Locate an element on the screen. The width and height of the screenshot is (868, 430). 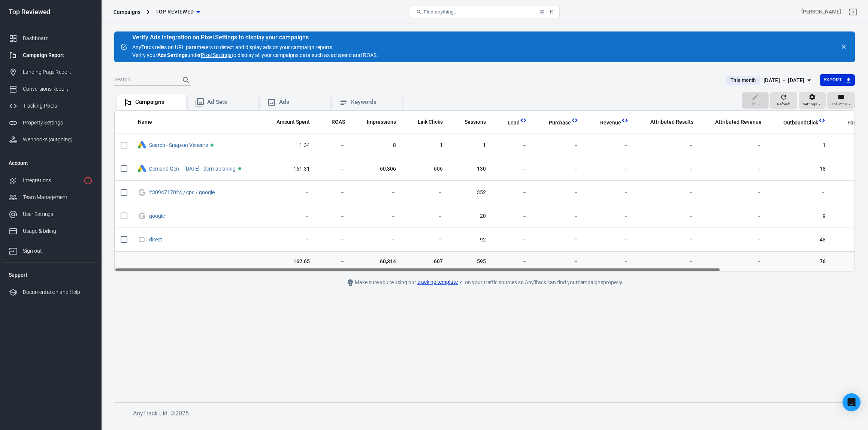
a: Team Management is located at coordinates (51, 197).